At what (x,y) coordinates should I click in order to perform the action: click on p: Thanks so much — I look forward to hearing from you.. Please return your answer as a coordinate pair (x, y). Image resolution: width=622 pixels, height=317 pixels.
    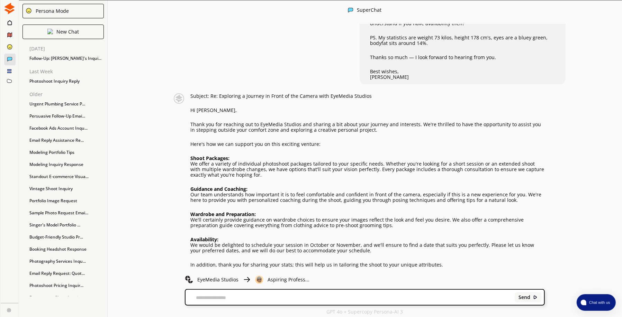
    Looking at the image, I should click on (462, 57).